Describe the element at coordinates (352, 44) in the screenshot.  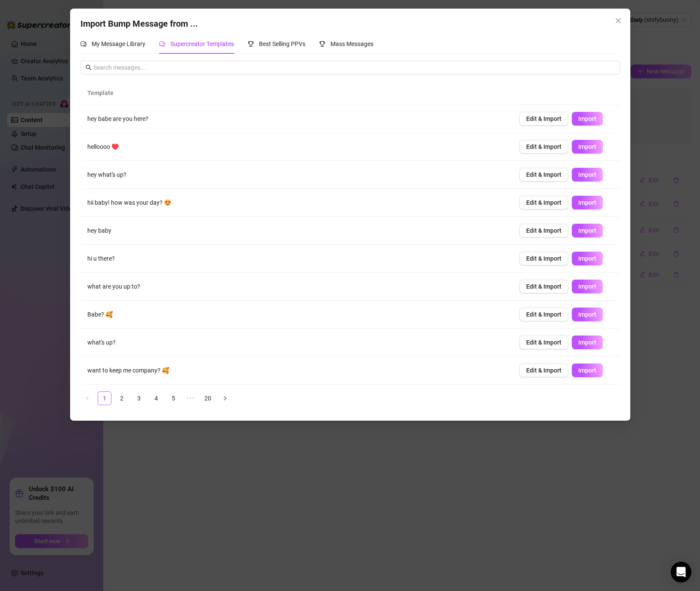
I see `span: Mass Messages` at that location.